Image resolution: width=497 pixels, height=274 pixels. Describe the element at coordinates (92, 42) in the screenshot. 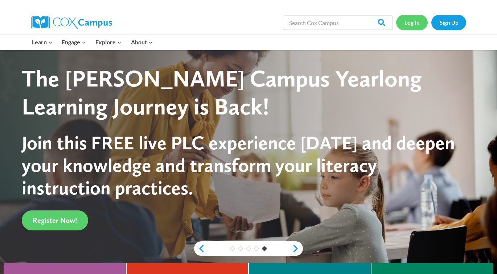

I see `nav: Primary Navigation` at that location.